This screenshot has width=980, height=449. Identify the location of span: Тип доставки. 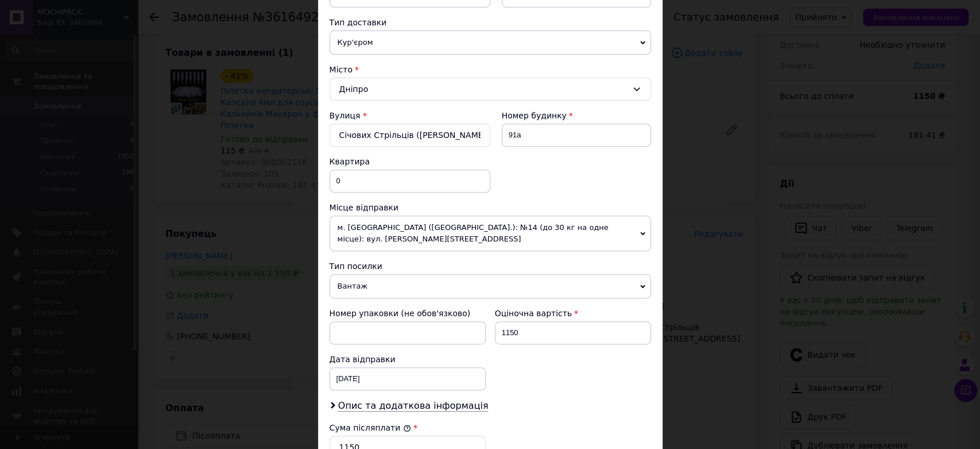
(359, 22).